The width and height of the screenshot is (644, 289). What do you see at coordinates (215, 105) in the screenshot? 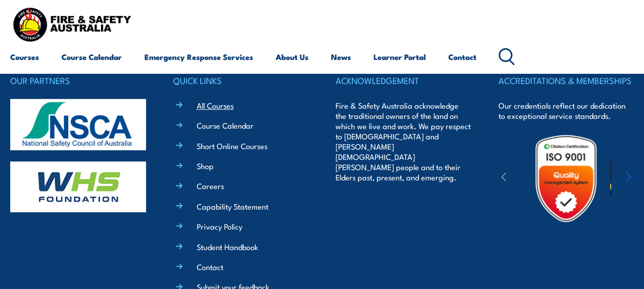
I see `a: All Courses` at bounding box center [215, 105].